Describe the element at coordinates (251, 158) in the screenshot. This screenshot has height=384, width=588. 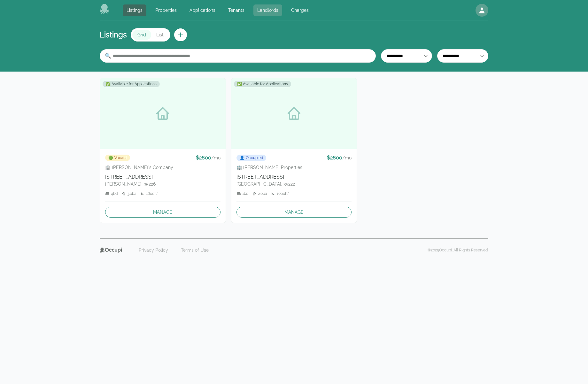
I see `span: Occupied` at that location.